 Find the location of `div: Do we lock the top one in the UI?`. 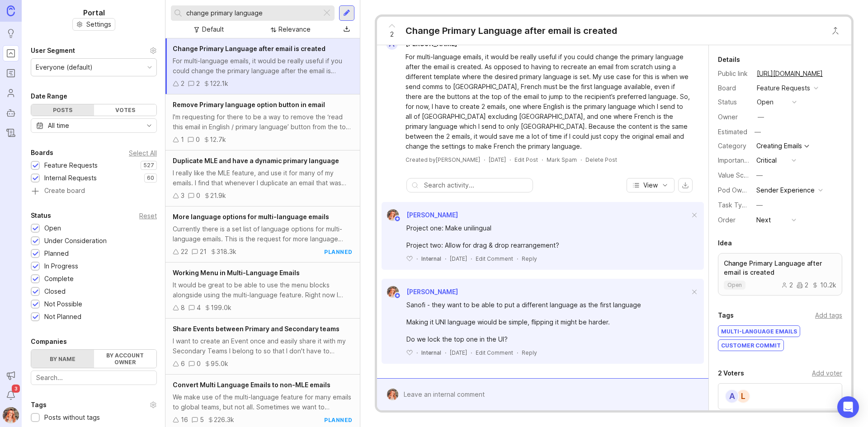

div: Do we lock the top one in the UI? is located at coordinates (548, 339).